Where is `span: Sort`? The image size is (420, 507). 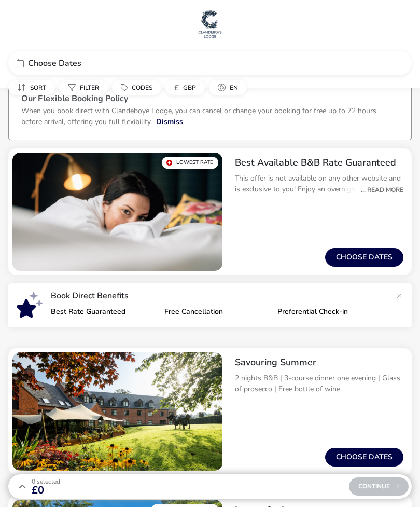 span: Sort is located at coordinates (38, 87).